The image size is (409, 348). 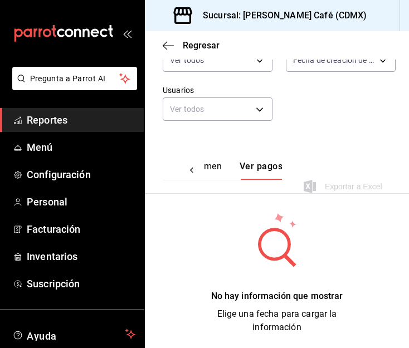 What do you see at coordinates (187, 60) in the screenshot?
I see `span: Ver todos` at bounding box center [187, 60].